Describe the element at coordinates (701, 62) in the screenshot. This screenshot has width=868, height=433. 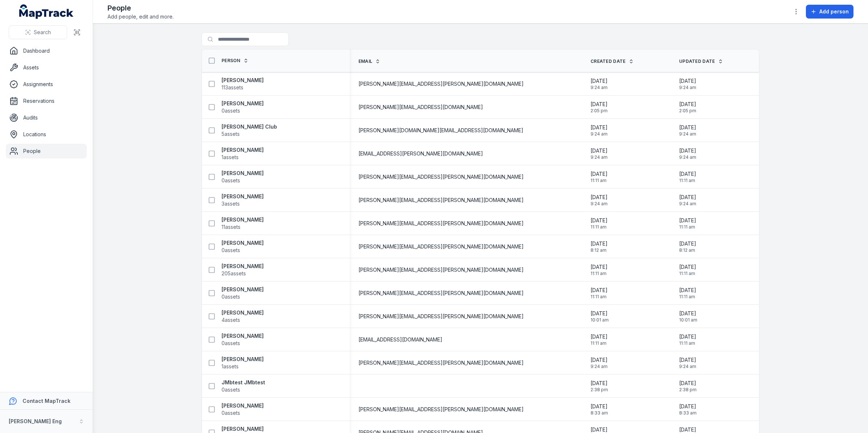
I see `a: Updated Date` at that location.